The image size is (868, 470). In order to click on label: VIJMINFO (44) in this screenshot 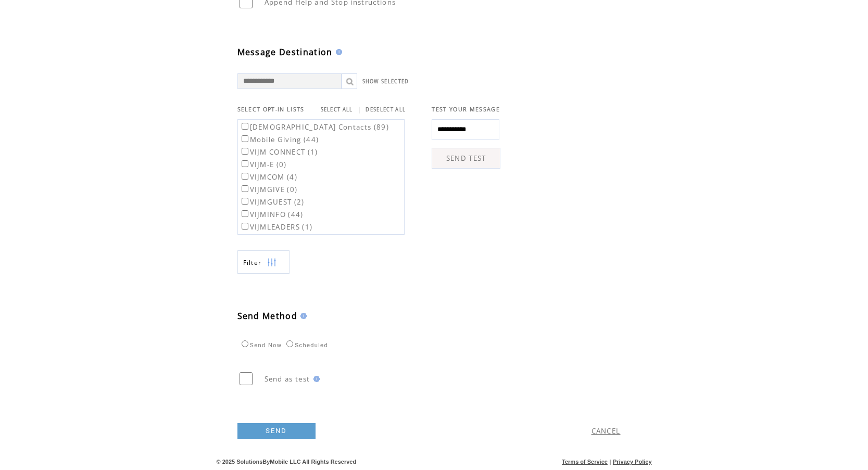, I will do `click(271, 215)`.